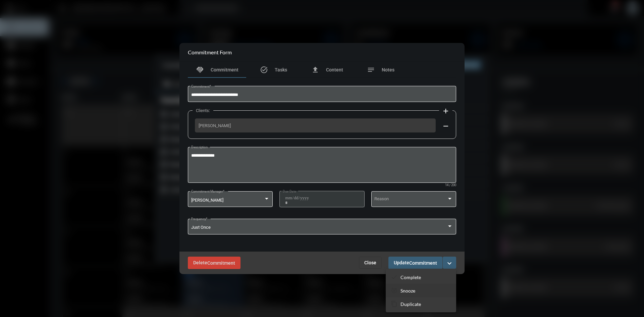 The width and height of the screenshot is (644, 317). Describe the element at coordinates (395, 291) in the screenshot. I see `mat-icon: snooze` at that location.